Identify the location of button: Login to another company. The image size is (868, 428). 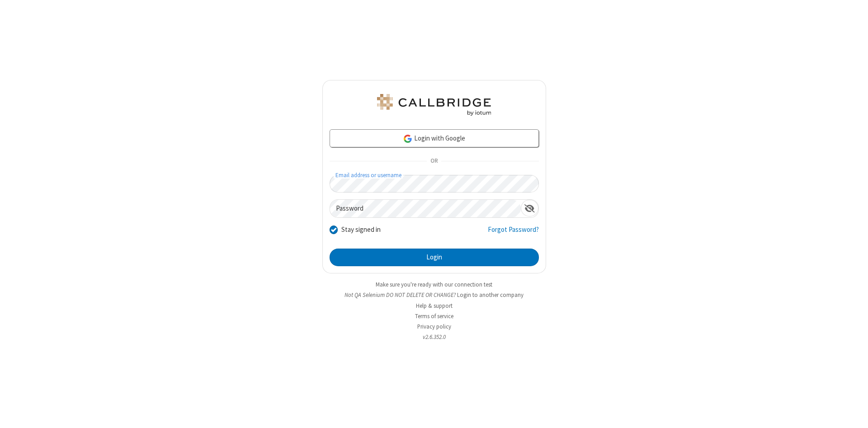
(490, 294).